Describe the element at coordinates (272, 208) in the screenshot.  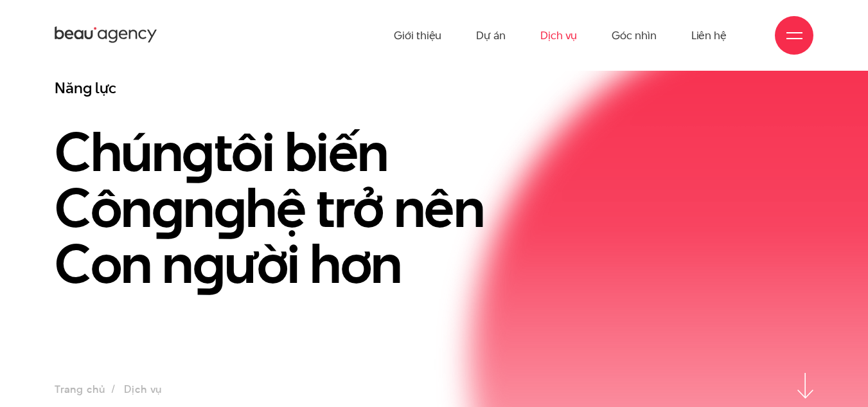
I see `h1: Chún tôi biến Côn n hệ trở nên Con n ười hơn` at that location.